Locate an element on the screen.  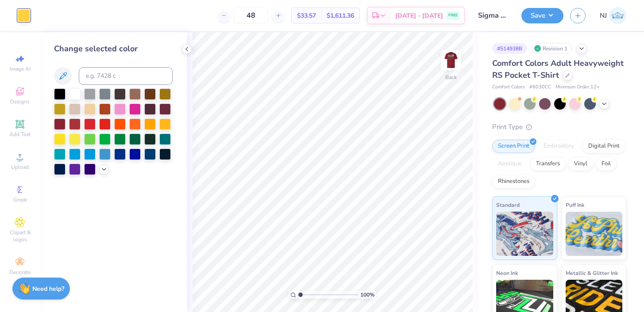
div: Rhinestones is located at coordinates (513, 182).